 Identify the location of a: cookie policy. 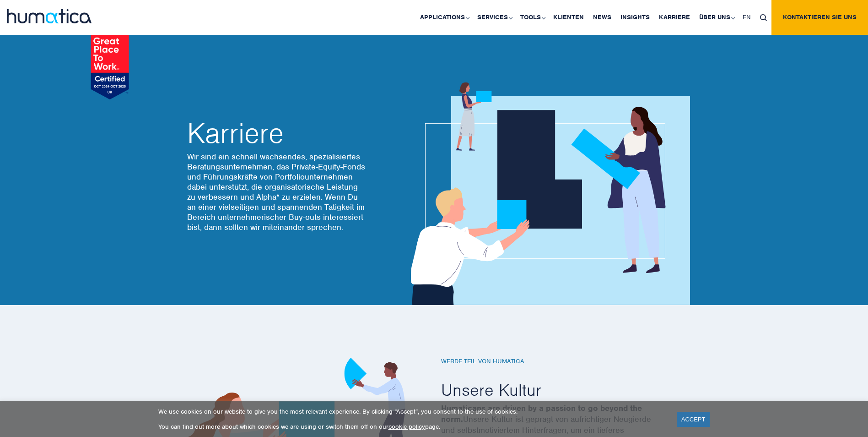
(407, 426).